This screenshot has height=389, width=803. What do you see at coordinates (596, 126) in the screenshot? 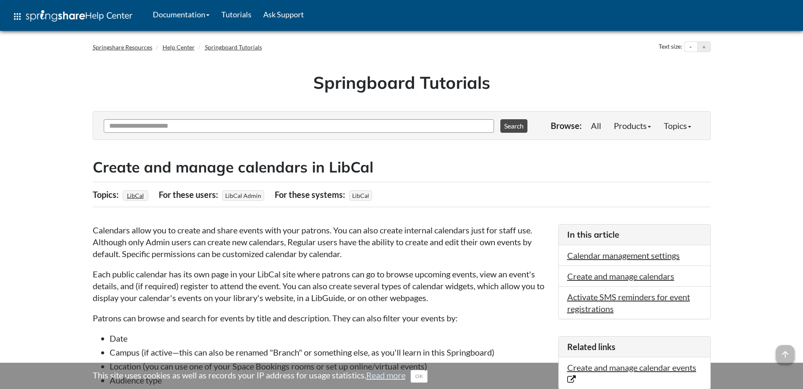
I see `a: All` at bounding box center [596, 126].